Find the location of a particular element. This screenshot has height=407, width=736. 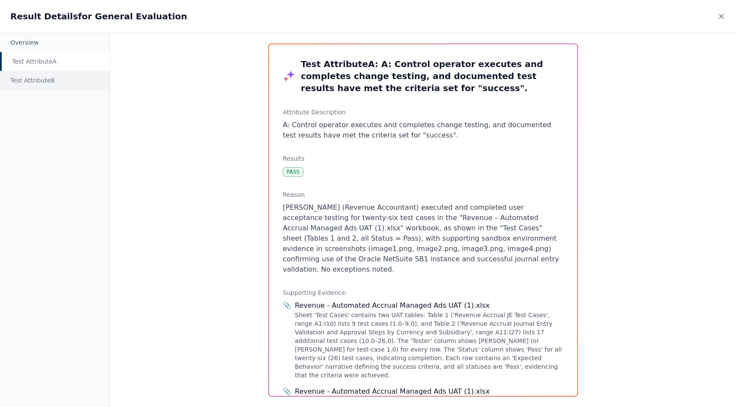

h3: Test Attribute A : A: Control operator executes and completes change testing, and documented test... is located at coordinates (432, 76).